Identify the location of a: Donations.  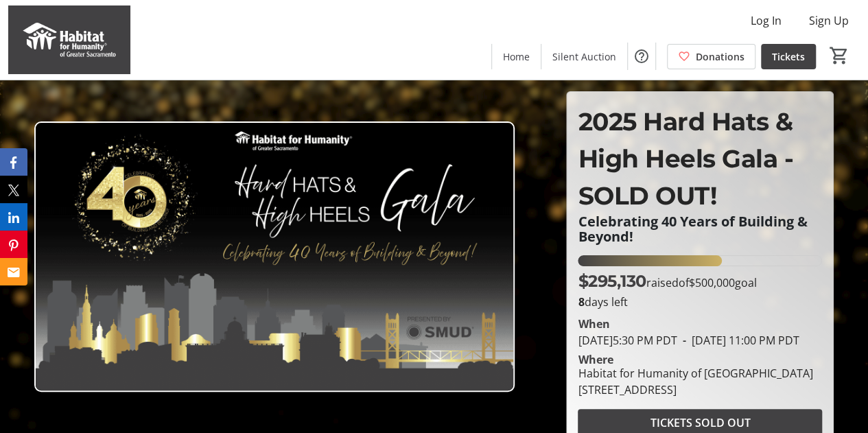
(711, 56).